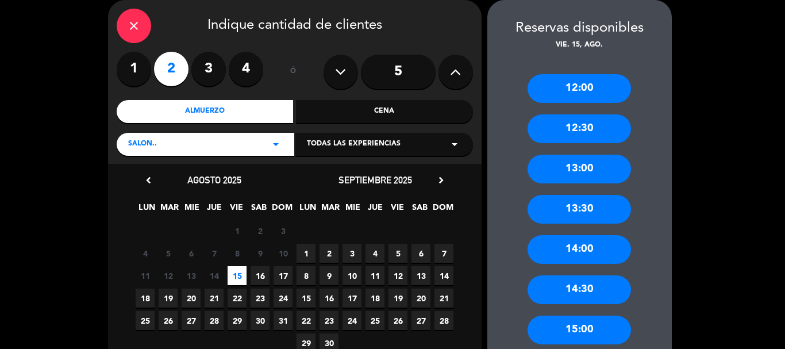 Image resolution: width=785 pixels, height=349 pixels. Describe the element at coordinates (283, 320) in the screenshot. I see `span: 31` at that location.